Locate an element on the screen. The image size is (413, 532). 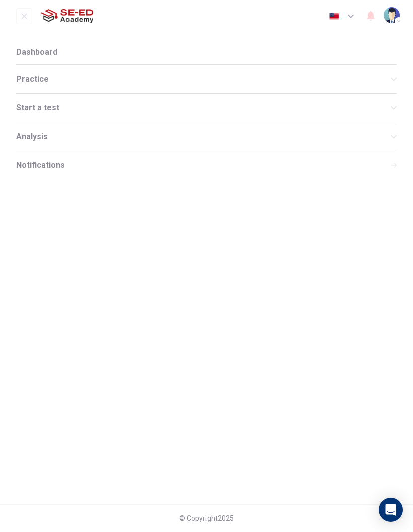
div: Analysis is located at coordinates (206, 137).